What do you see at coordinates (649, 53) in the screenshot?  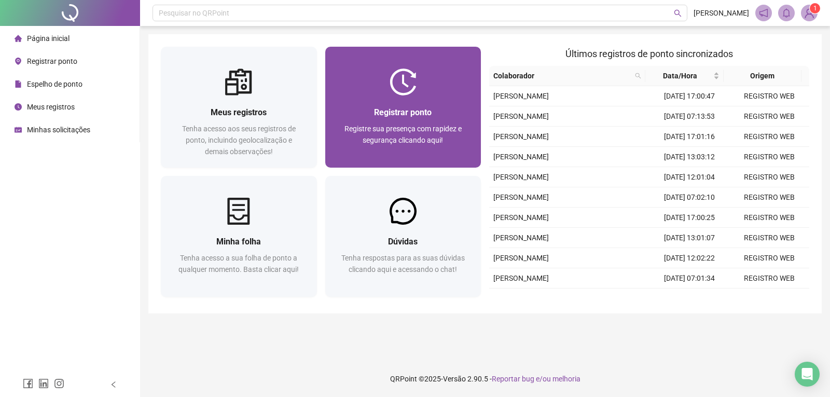 I see `span: Últimos registros de ponto sincronizados` at bounding box center [649, 53].